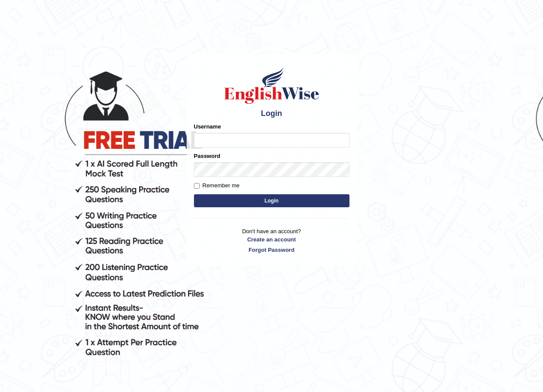  Describe the element at coordinates (272, 250) in the screenshot. I see `a: Forgot Password` at that location.